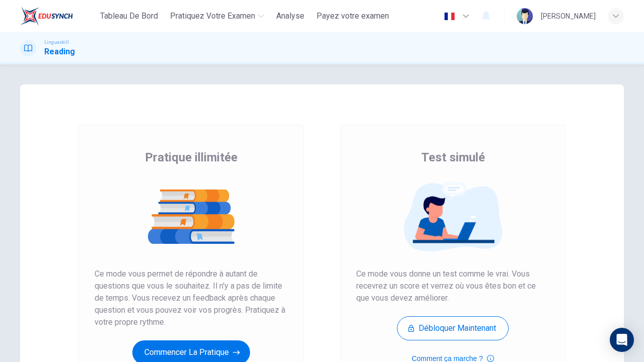 The width and height of the screenshot is (644, 362). What do you see at coordinates (57, 42) in the screenshot?
I see `span: Linguaskill` at bounding box center [57, 42].